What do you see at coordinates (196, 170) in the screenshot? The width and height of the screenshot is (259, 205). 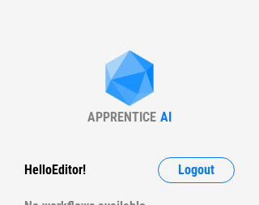 I see `button: Logout` at bounding box center [196, 170].